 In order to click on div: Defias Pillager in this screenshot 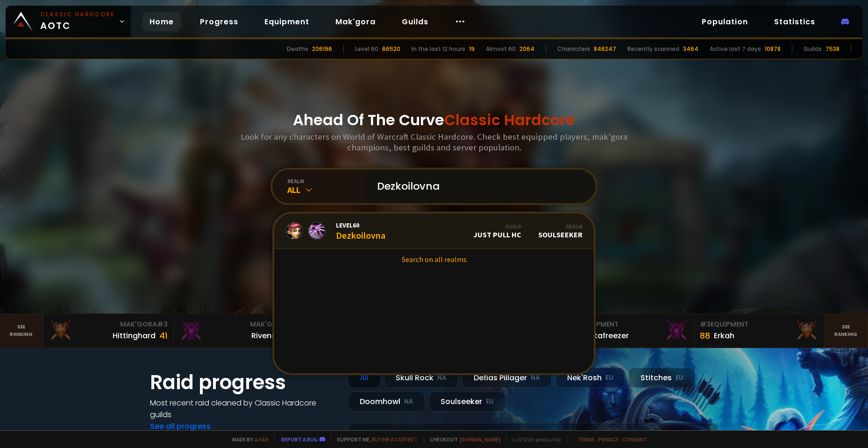, I will do `click(507, 377)`.